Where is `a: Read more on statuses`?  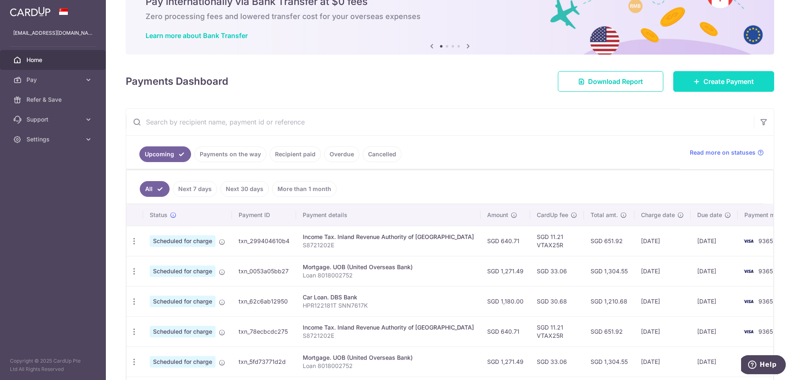
a: Read more on statuses is located at coordinates (727, 153).